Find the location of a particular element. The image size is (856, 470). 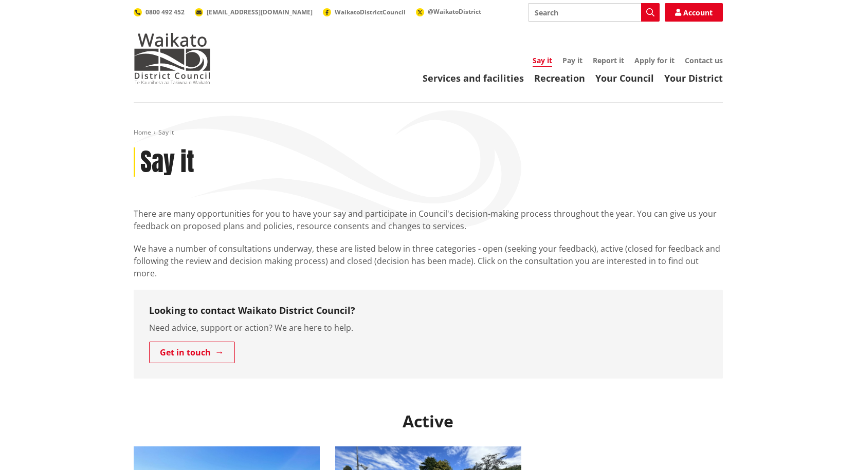

span: Say it is located at coordinates (166, 132).